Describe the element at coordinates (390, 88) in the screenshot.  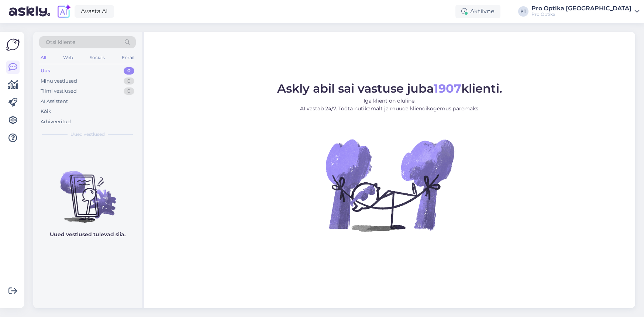
I see `span: Askly abil sai vastuse juba klienti.` at that location.